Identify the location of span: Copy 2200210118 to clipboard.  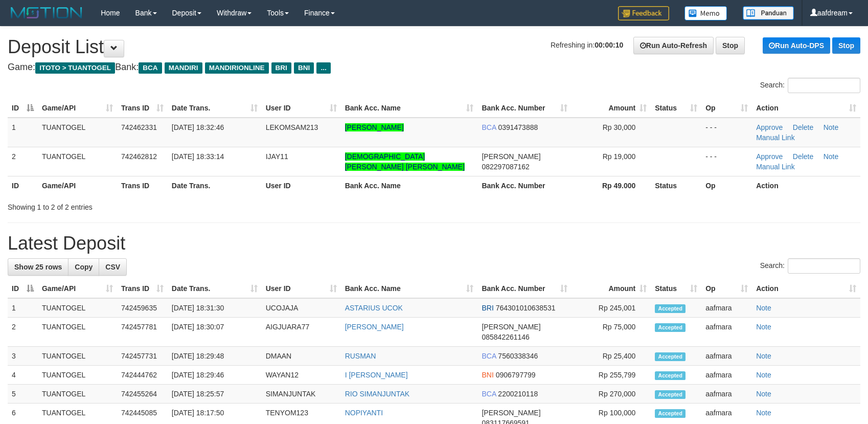
(517, 394).